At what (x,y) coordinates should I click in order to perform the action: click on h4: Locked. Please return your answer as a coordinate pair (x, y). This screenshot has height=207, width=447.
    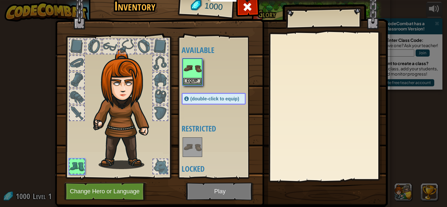
    Looking at the image, I should click on (220, 169).